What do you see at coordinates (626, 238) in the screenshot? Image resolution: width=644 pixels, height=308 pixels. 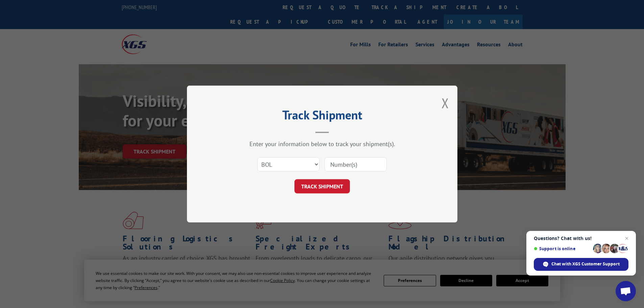 I see `span: Close chat` at bounding box center [626, 238].